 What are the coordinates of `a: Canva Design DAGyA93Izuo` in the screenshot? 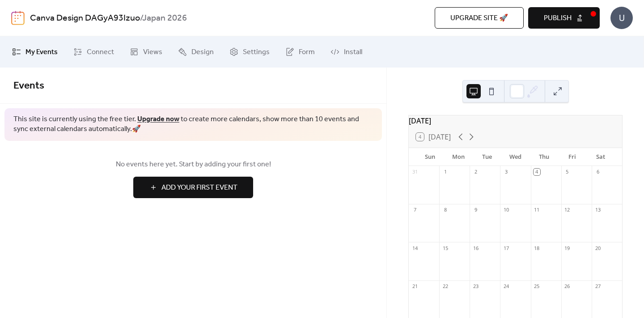 It's located at (85, 18).